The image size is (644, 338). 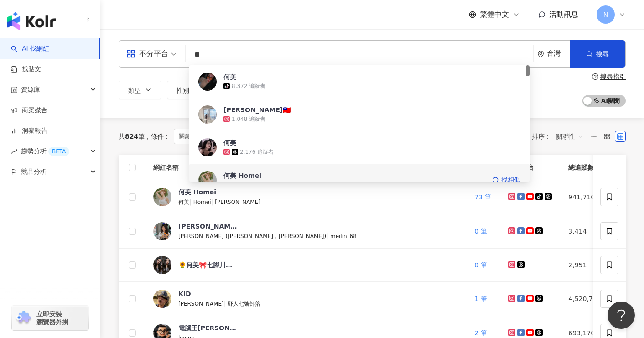 What do you see at coordinates (595, 76) in the screenshot?
I see `span: question-circle` at bounding box center [595, 76].